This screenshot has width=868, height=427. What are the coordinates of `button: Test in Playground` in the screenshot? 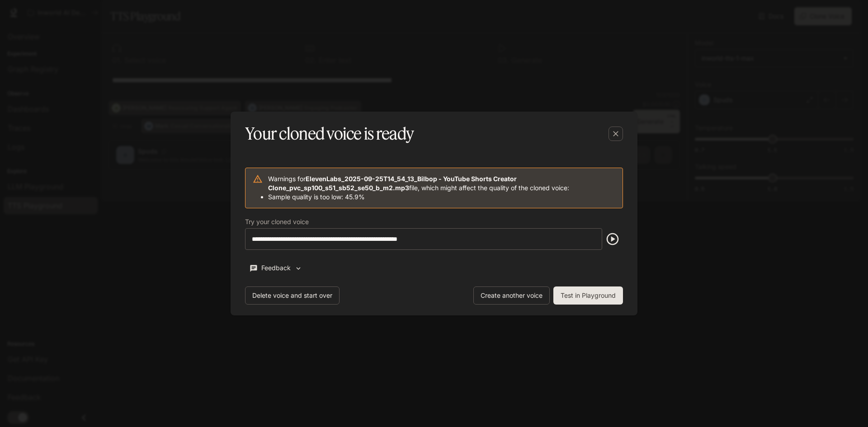 It's located at (588, 296).